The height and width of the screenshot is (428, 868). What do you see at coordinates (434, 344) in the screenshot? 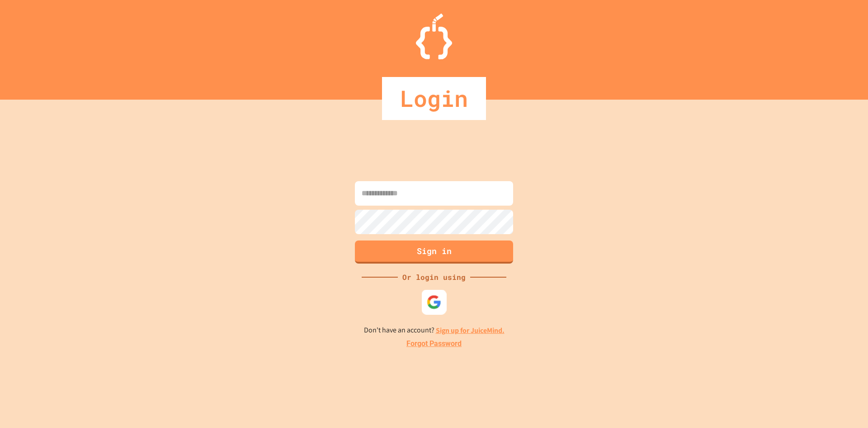
I see `a: Forgot Password` at bounding box center [434, 344].